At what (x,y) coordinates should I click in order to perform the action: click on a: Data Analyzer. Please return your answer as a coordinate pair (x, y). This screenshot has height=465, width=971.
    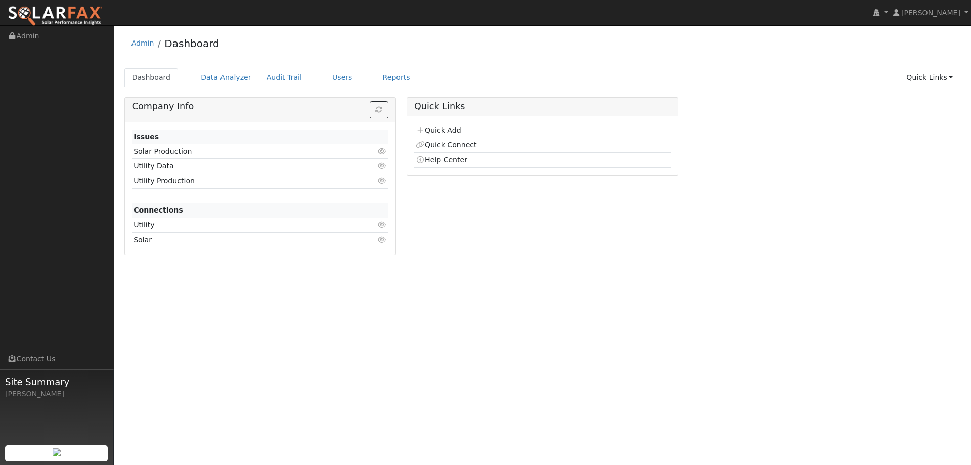
    Looking at the image, I should click on (226, 77).